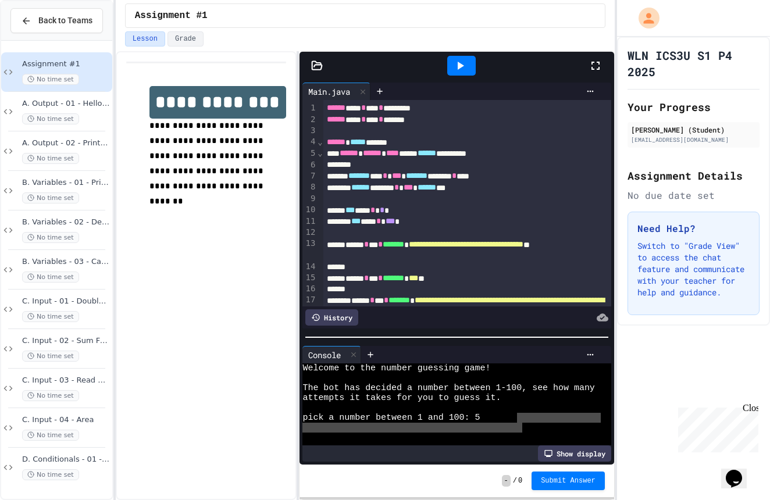 Image resolution: width=770 pixels, height=500 pixels. Describe the element at coordinates (66, 420) in the screenshot. I see `span: C. Input - 04 - Area` at that location.